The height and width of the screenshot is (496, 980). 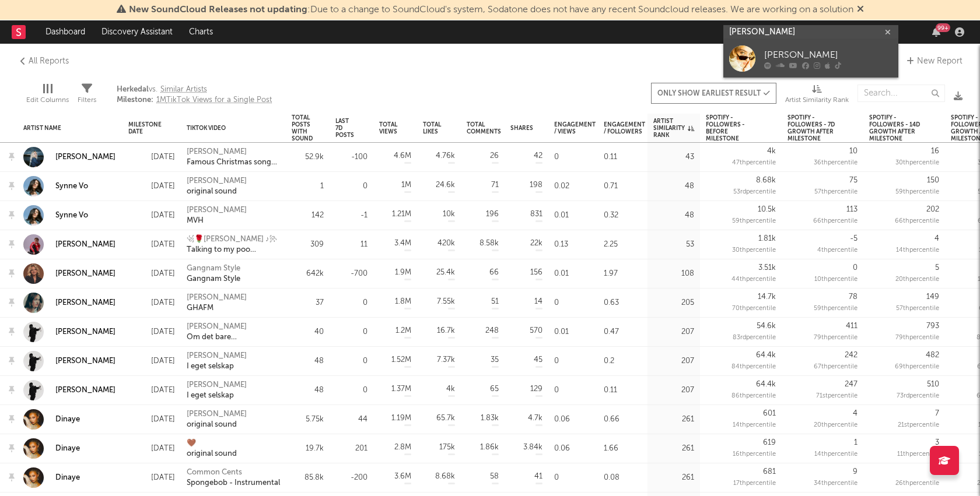 What do you see at coordinates (936, 268) in the screenshot?
I see `div: 5` at bounding box center [936, 268].